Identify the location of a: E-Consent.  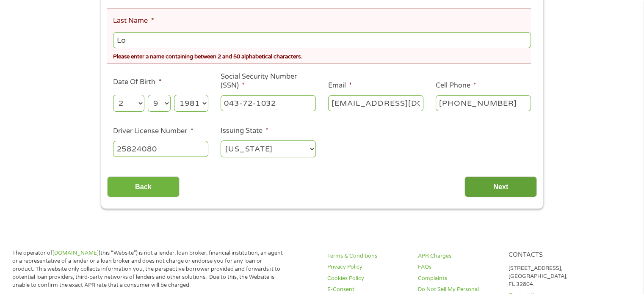
(368, 289).